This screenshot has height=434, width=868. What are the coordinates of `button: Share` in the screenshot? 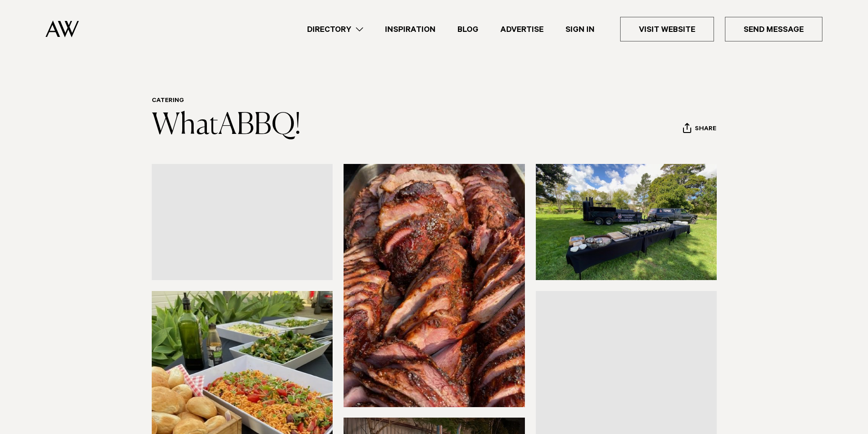 It's located at (699, 129).